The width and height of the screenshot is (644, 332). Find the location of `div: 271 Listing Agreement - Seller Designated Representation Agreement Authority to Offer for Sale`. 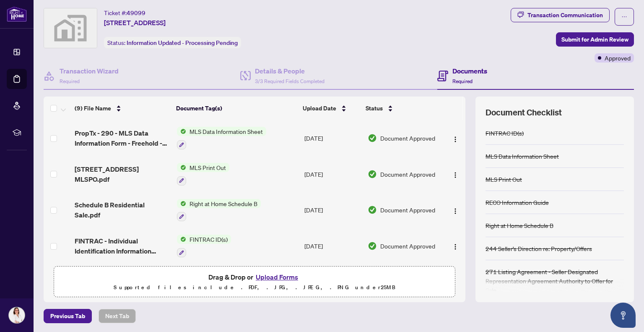

div: 271 Listing Agreement - Seller Designated Representation Agreement Authority to Offer for Sale is located at coordinates (554, 280).